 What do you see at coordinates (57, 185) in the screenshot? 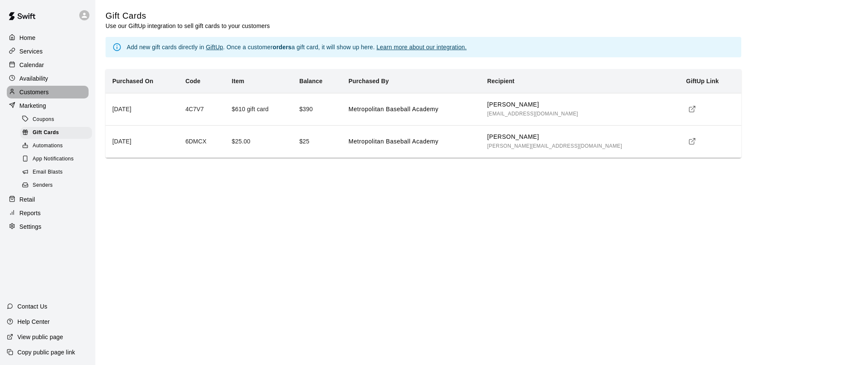
I see `a: Senders` at bounding box center [57, 185].